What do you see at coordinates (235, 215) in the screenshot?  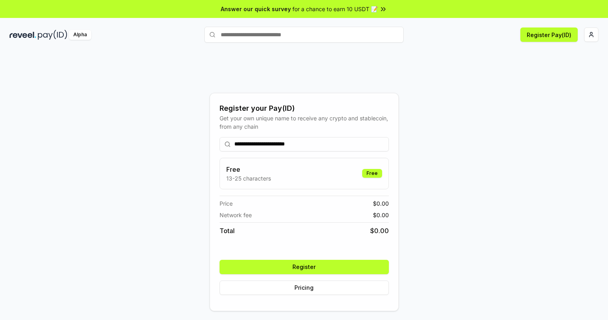 I see `span: Network fee` at bounding box center [235, 215].